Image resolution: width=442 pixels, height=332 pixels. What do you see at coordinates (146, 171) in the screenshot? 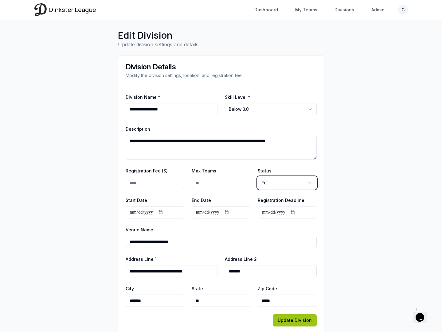
I see `label: Registration Fee ($)` at bounding box center [146, 171].